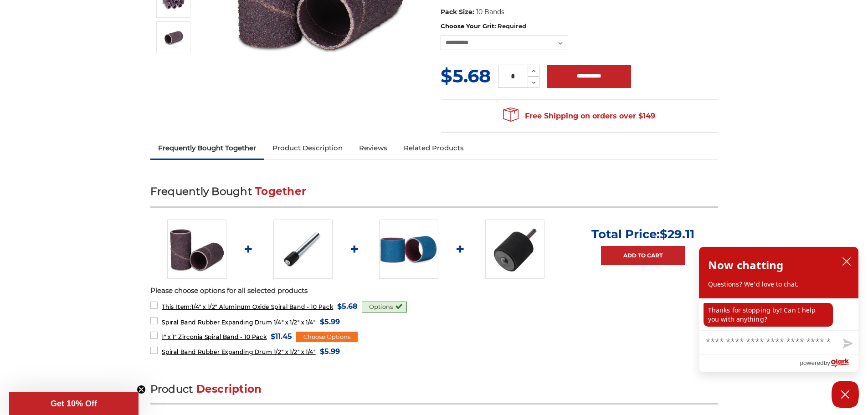 The image size is (868, 415). I want to click on div: chat, so click(778, 314).